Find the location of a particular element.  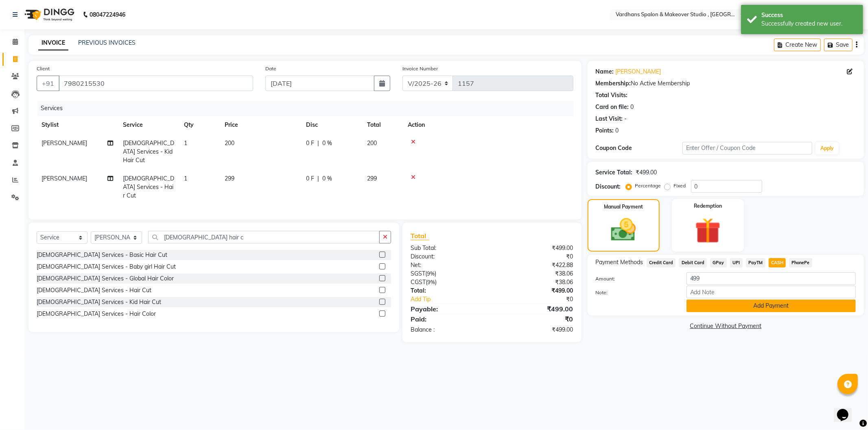

span: Total is located at coordinates (420, 236).